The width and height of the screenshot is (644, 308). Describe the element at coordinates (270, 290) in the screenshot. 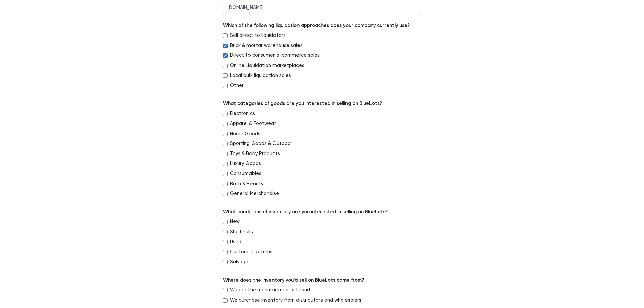

I see `label: We are the manufacturer or brand` at that location.